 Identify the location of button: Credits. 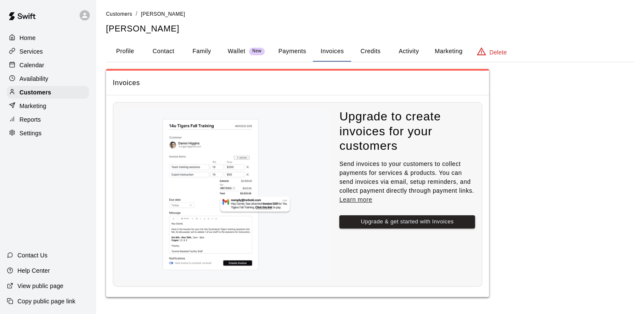
(370, 52).